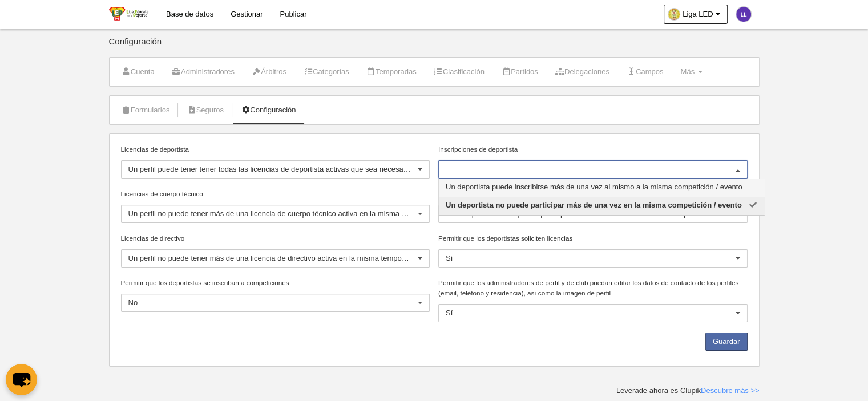 This screenshot has width=868, height=401. Describe the element at coordinates (593, 205) in the screenshot. I see `span: Un deportista no puede participar más de una vez en la misma competición / evento` at that location.